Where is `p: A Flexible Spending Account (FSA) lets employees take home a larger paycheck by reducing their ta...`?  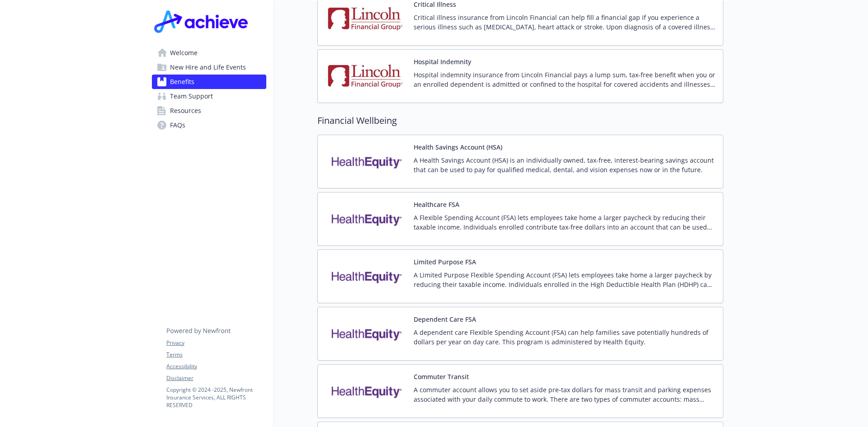
p: A Flexible Spending Account (FSA) lets employees take home a larger paycheck by reducing their ta... is located at coordinates (565, 223).